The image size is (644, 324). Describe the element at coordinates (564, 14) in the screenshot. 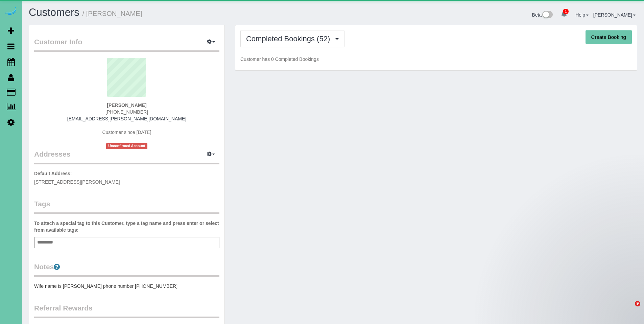

I see `a: 1` at that location.